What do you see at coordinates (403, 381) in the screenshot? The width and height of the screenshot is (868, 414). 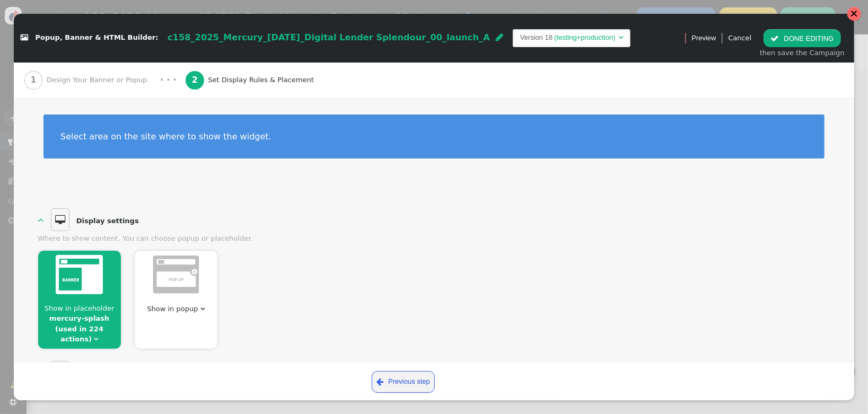 I see `a: Previous step` at bounding box center [403, 381].